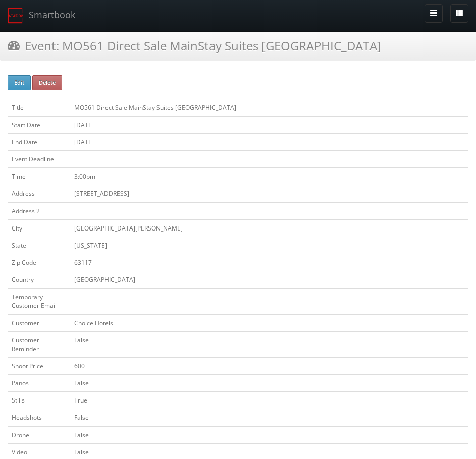 The image size is (476, 459). I want to click on td: Panos, so click(39, 383).